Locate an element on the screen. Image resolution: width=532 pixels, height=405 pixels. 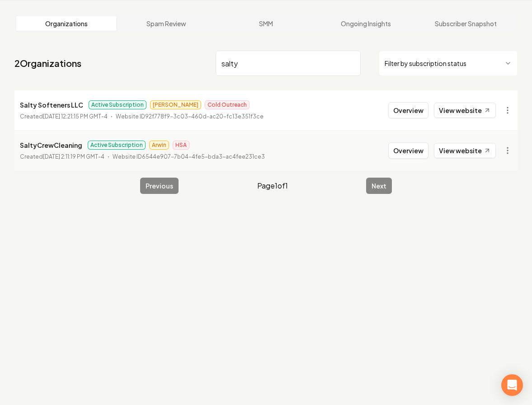
input: Search by name or ID is located at coordinates (288, 64).